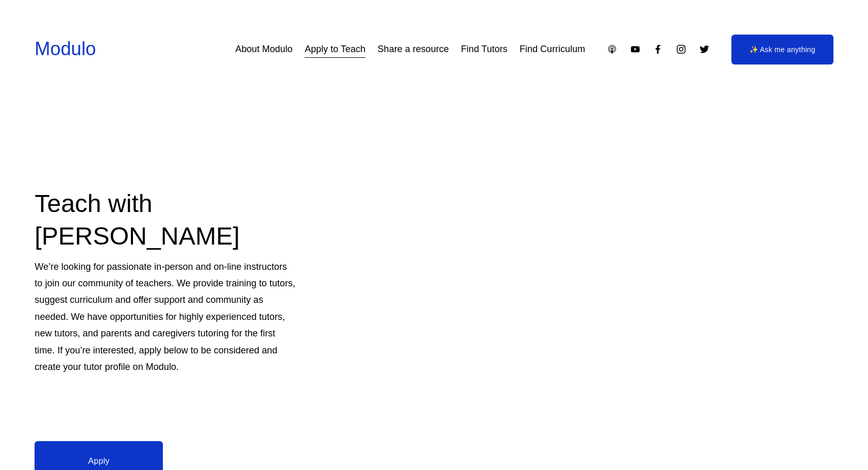 This screenshot has width=868, height=470. I want to click on a: Apple Podcasts, so click(612, 49).